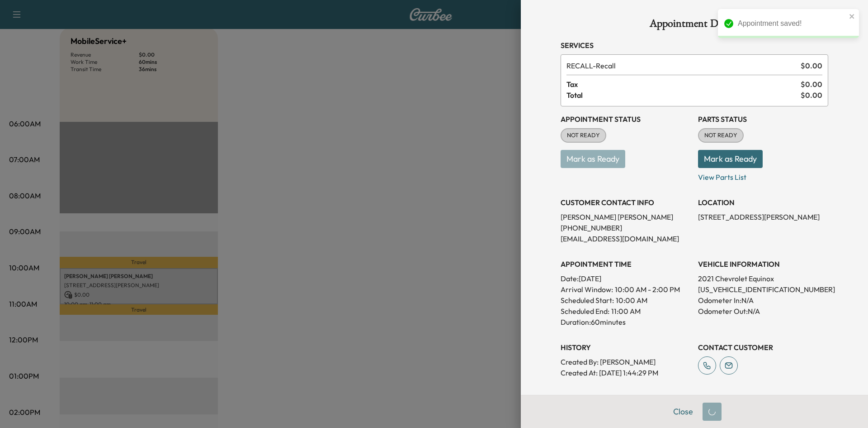  I want to click on p: 10:00 AM, so click(632, 300).